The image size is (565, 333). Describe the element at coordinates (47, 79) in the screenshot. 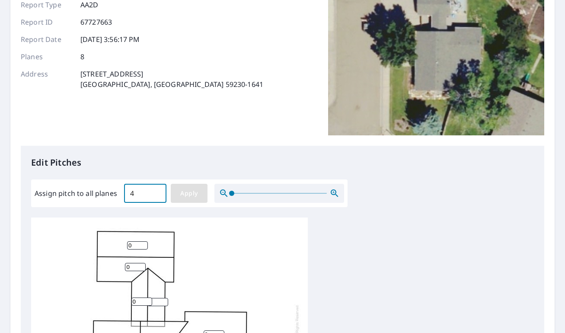

I see `p: Address` at that location.